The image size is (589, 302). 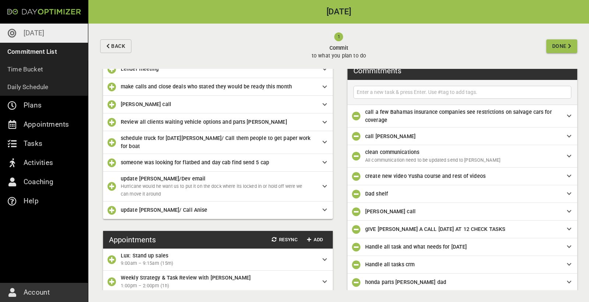 What do you see at coordinates (463, 194) in the screenshot?
I see `div: Dad shelf` at bounding box center [463, 194].